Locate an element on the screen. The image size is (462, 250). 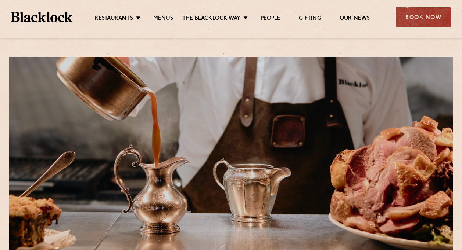
a: Restaurants is located at coordinates (114, 19).